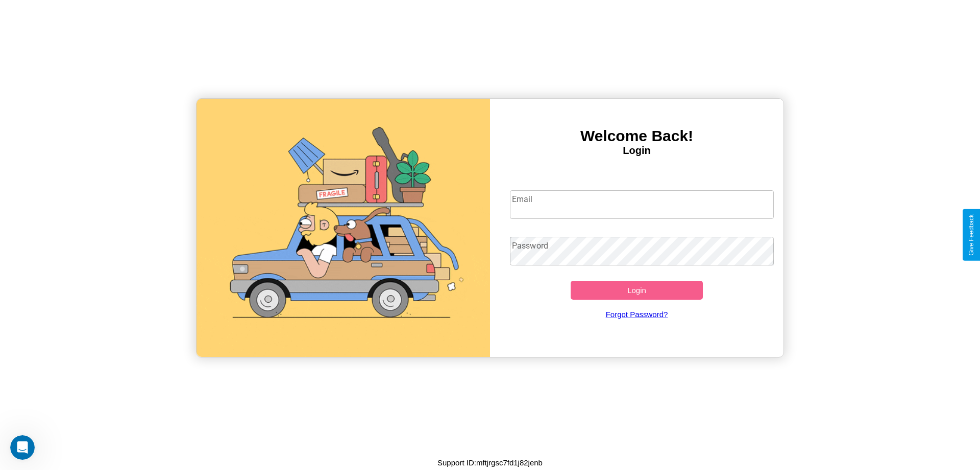 The width and height of the screenshot is (980, 470). I want to click on a: Forgot Password?, so click(637, 314).